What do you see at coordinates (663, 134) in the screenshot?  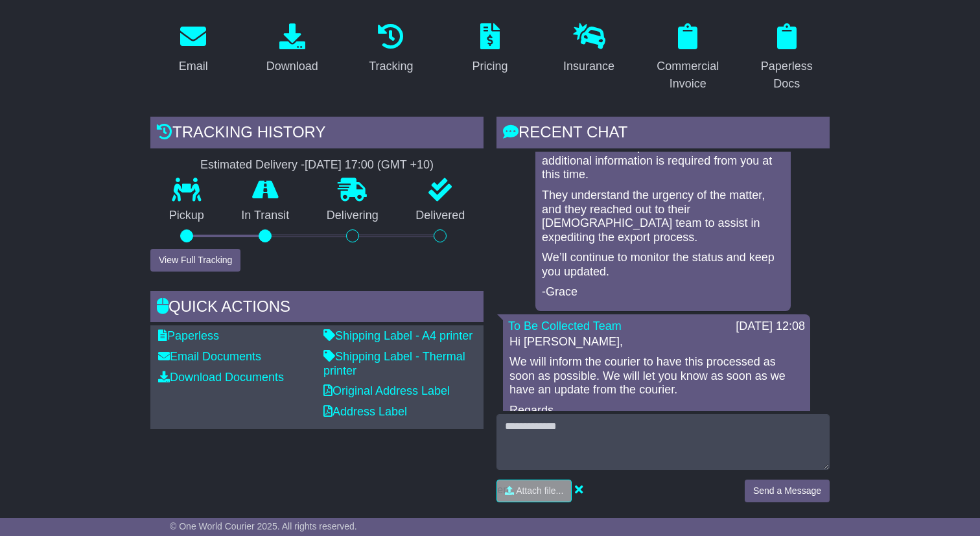 I see `div: RECENT CHAT` at bounding box center [663, 134].